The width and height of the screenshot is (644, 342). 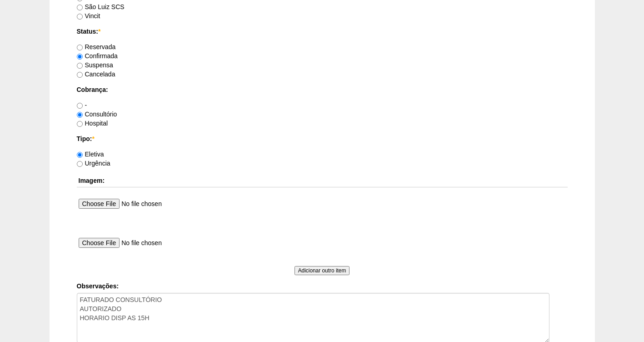 What do you see at coordinates (97, 56) in the screenshot?
I see `label: Confirmada` at bounding box center [97, 56].